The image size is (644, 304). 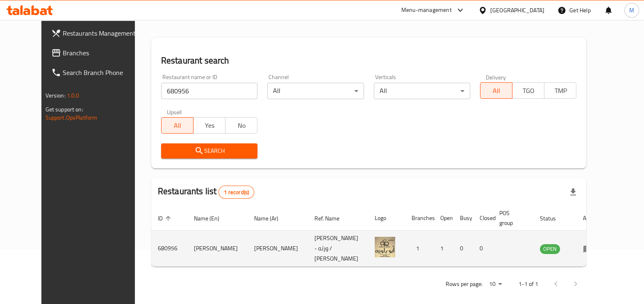 I want to click on span: ID, so click(x=165, y=218).